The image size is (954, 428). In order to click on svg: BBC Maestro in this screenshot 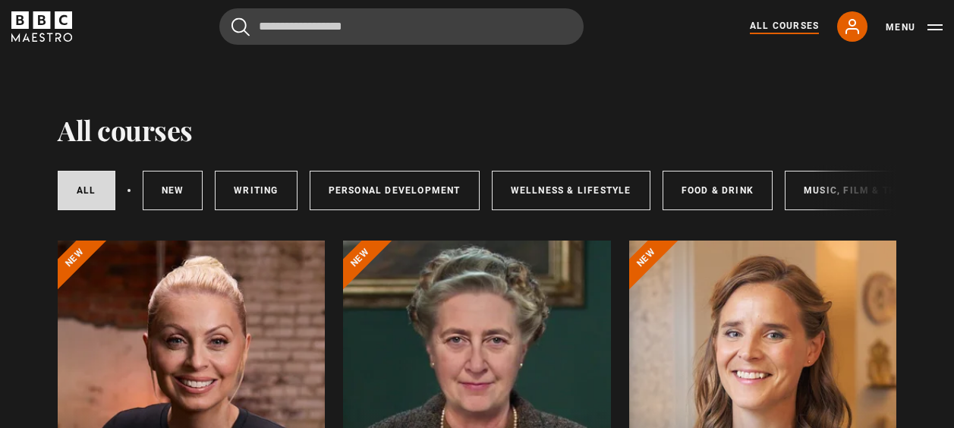, I will do `click(42, 27)`.